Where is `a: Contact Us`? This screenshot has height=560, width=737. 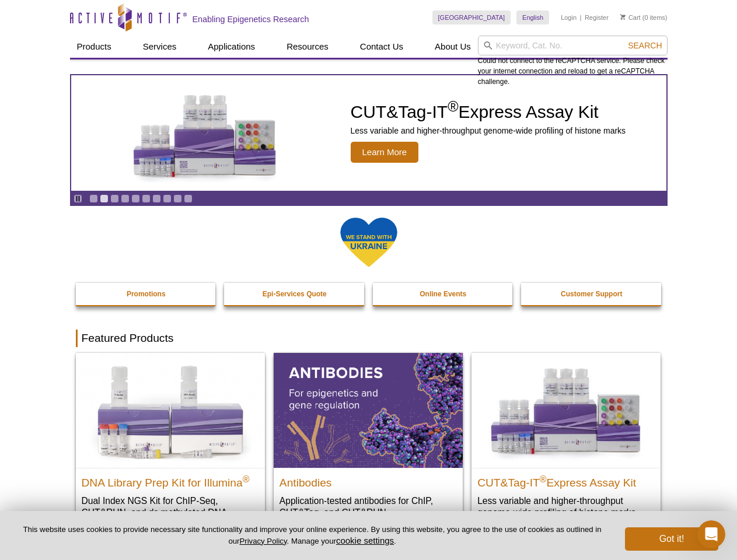
a: Contact Us is located at coordinates (381, 46).